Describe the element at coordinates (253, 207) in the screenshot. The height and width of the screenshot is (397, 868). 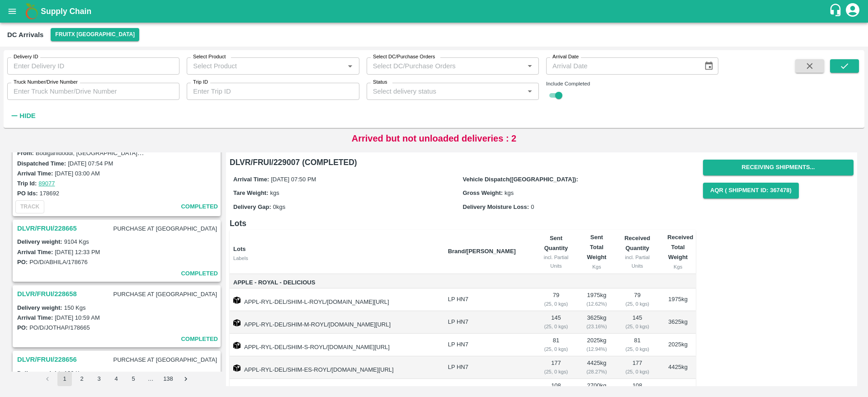
I see `label: Delivery Gap:` at that location.